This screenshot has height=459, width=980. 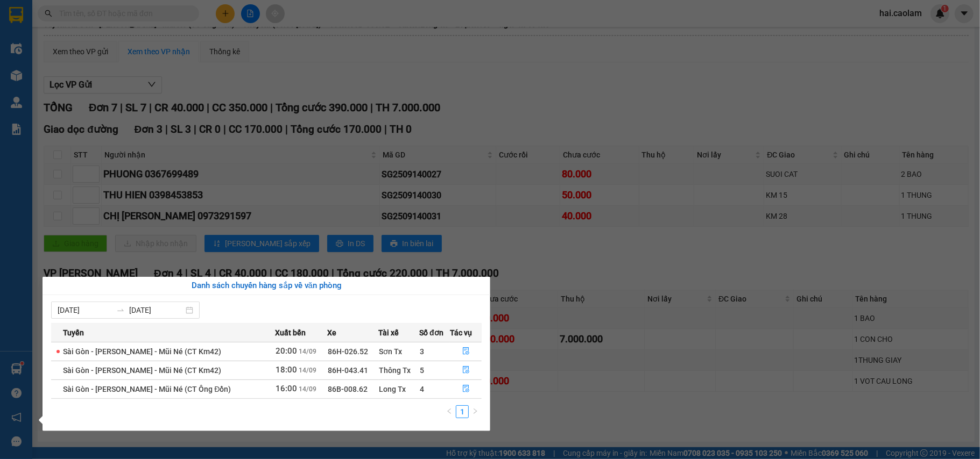 What do you see at coordinates (399, 390) in the screenshot?
I see `div: Long Tx` at bounding box center [399, 390].